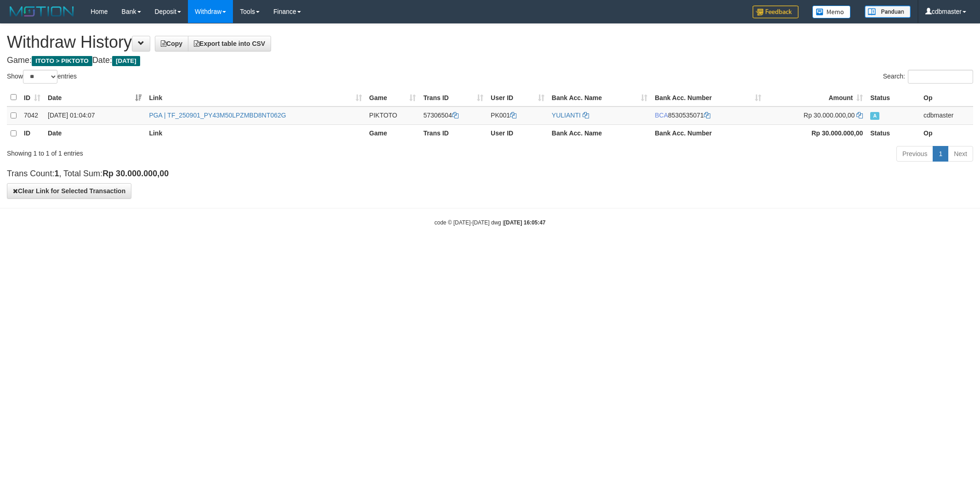  What do you see at coordinates (816, 97) in the screenshot?
I see `th: Amount: activate to sort column ascending` at bounding box center [816, 97].